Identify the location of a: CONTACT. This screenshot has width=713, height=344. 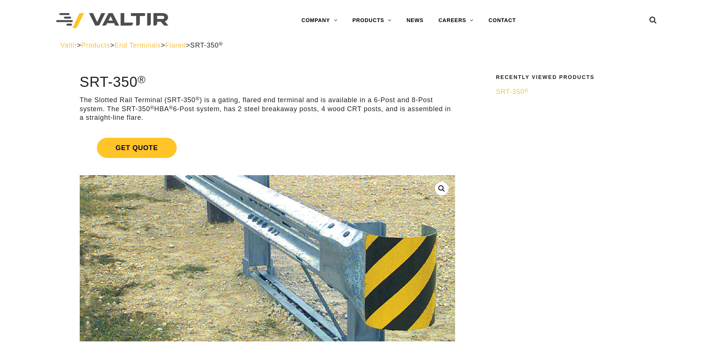
(502, 21).